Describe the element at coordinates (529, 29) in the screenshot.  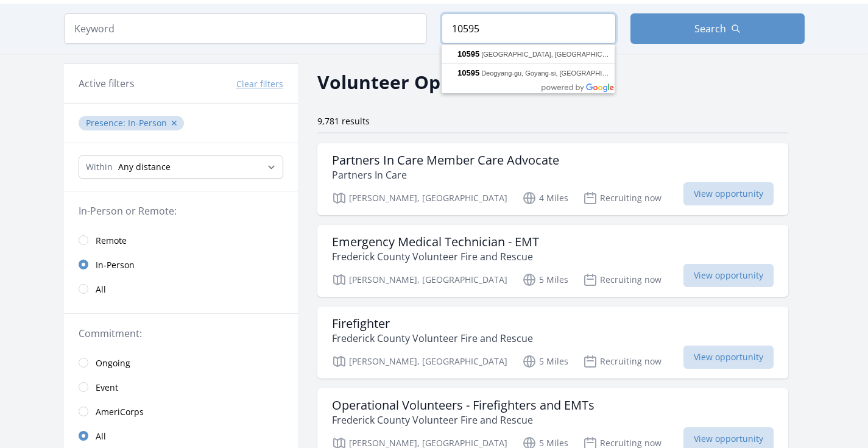
I see `input: Location` at that location.